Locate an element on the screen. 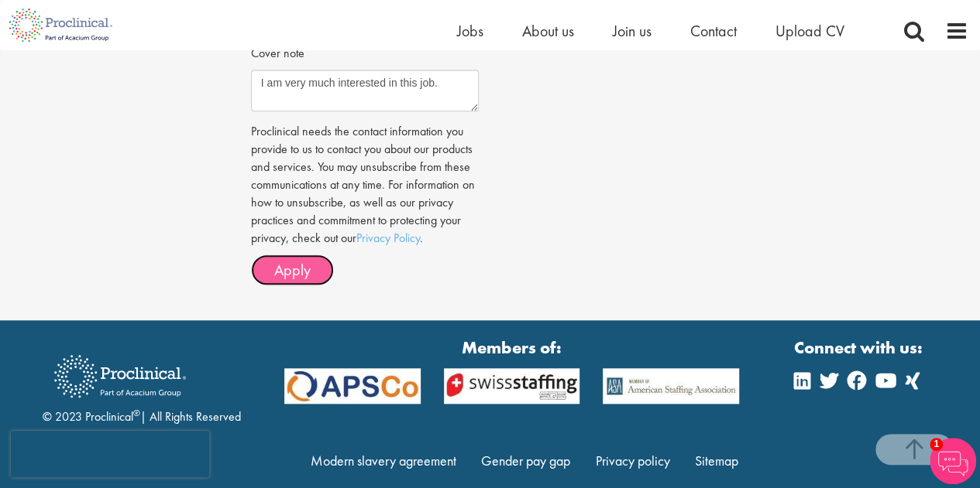 The height and width of the screenshot is (488, 980). span: 1 is located at coordinates (935, 444).